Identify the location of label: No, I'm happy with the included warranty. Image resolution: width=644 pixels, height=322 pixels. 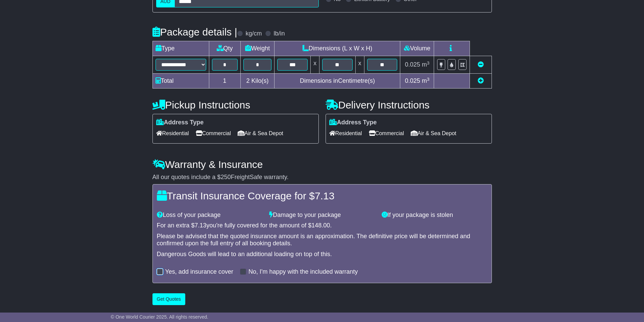
(303, 272).